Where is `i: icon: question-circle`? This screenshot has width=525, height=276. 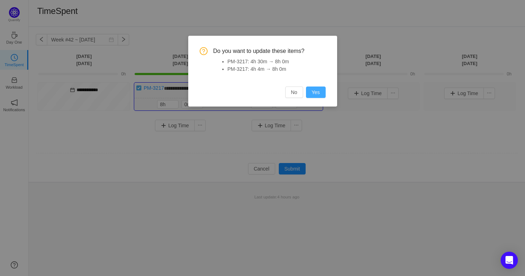 i: icon: question-circle is located at coordinates (204, 51).